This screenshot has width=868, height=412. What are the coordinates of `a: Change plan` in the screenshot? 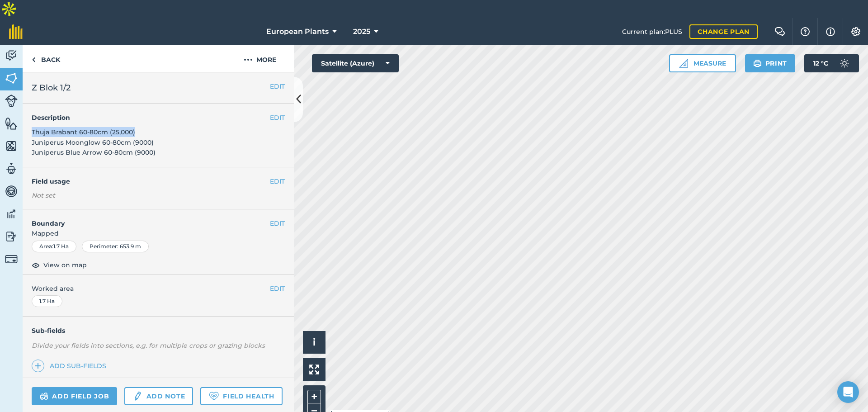 It's located at (724, 32).